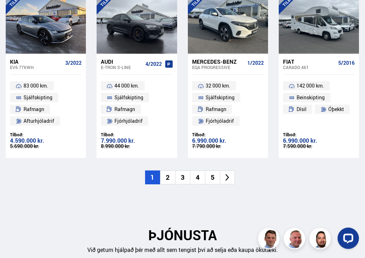  What do you see at coordinates (36, 62) in the screenshot?
I see `div: Kia` at bounding box center [36, 62].